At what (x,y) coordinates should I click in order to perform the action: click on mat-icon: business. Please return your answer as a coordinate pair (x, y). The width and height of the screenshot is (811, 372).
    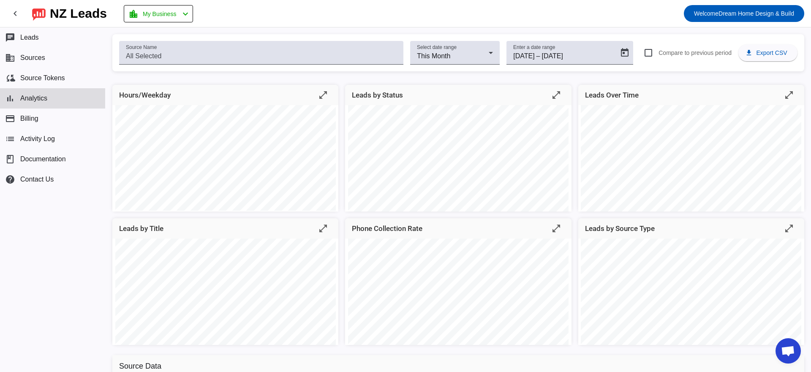
    Looking at the image, I should click on (10, 58).